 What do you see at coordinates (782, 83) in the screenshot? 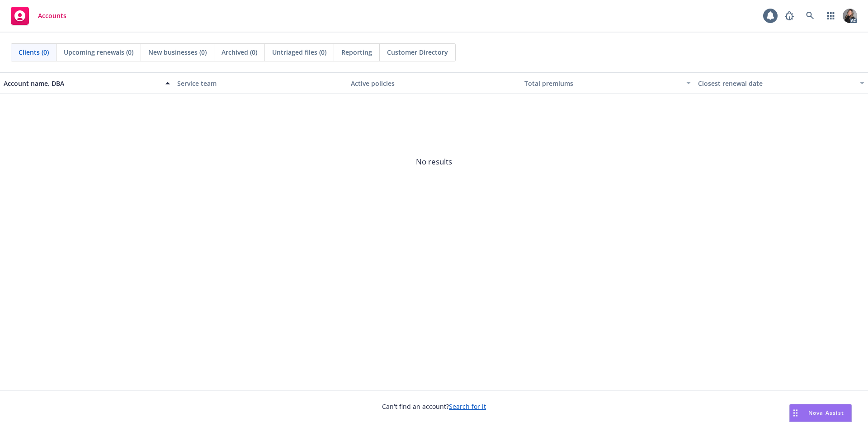
I see `button: Closest renewal date` at bounding box center [782, 83].